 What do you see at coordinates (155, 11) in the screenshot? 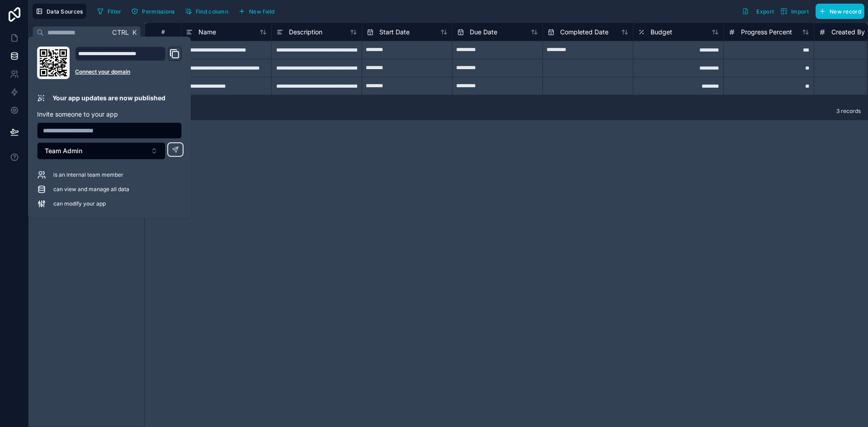
I see `a: Permissions` at bounding box center [155, 11].